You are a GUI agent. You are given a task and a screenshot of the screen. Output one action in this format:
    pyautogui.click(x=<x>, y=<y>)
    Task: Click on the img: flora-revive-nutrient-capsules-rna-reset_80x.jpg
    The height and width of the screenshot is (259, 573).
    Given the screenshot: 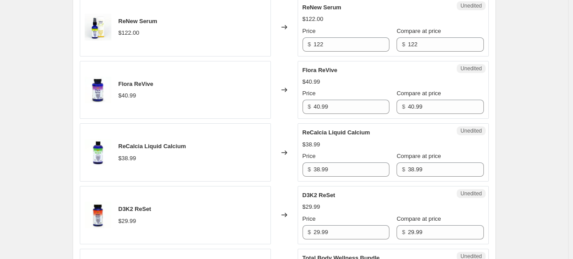 What is the action you would take?
    pyautogui.click(x=98, y=90)
    